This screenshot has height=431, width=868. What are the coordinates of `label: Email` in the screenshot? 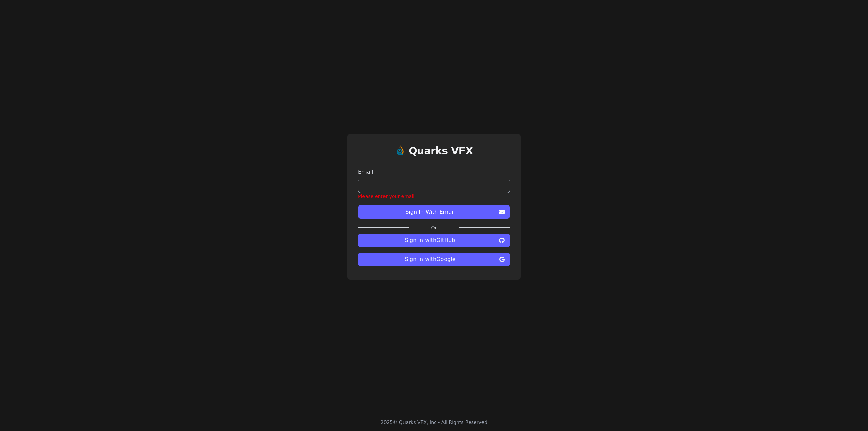 It's located at (434, 172).